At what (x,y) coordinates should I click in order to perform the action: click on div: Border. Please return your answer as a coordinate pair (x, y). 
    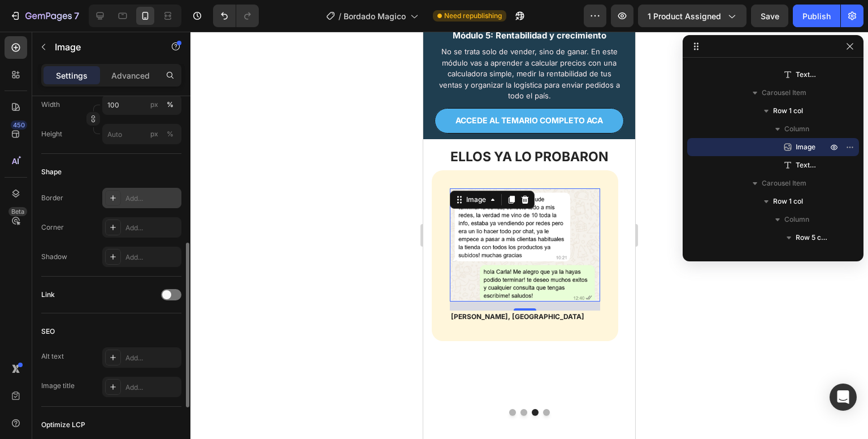
    Looking at the image, I should click on (52, 198).